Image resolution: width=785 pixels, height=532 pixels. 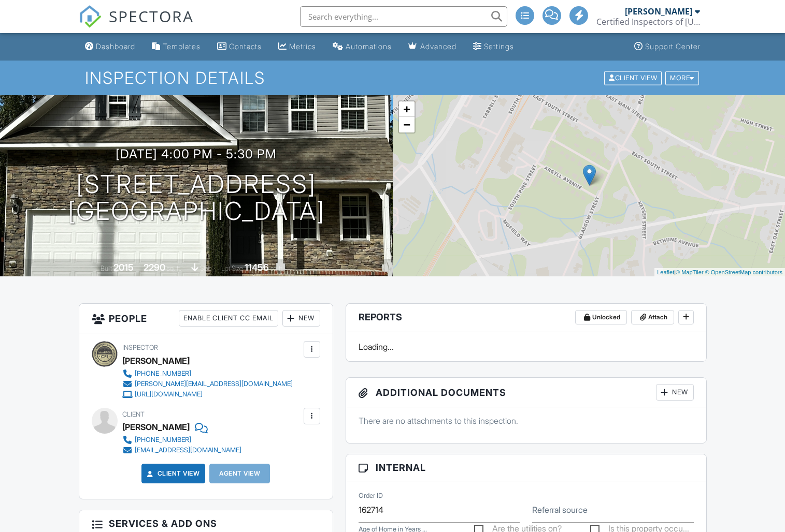 What do you see at coordinates (632, 78) in the screenshot?
I see `div: Client View` at bounding box center [632, 78].